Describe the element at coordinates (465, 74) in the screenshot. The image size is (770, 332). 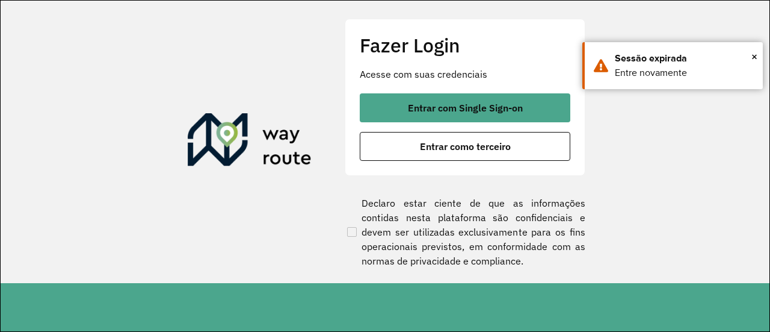
I see `p: Acesse com suas credenciais` at that location.